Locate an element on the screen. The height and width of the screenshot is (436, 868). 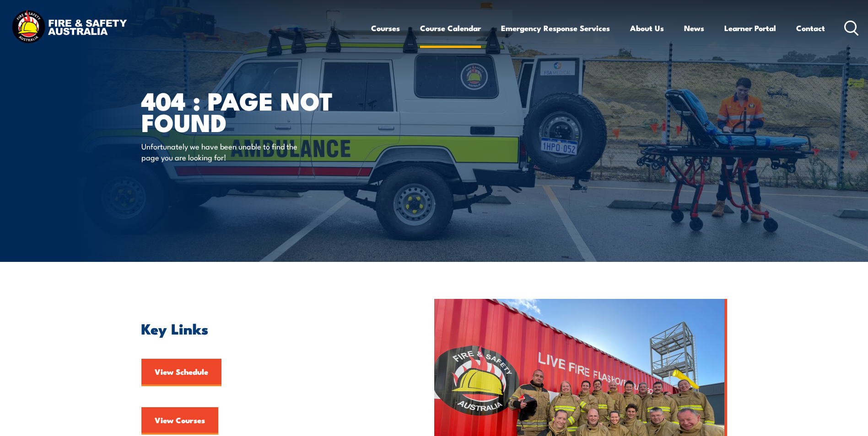
a: Courses is located at coordinates (385, 28).